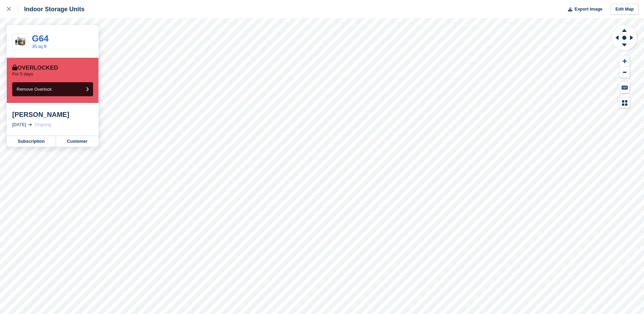  I want to click on button: Zoom Out, so click(625, 72).